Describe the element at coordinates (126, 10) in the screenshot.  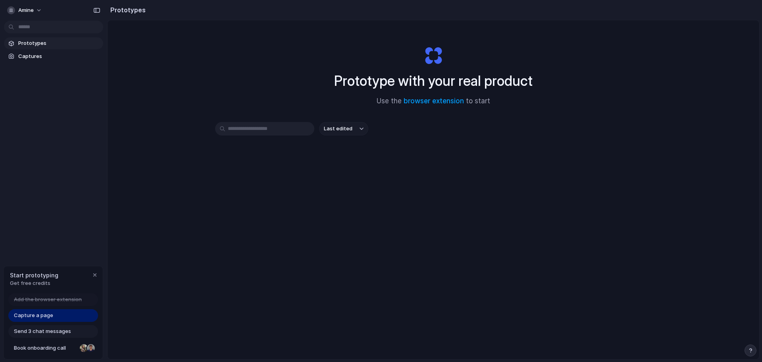
I see `h2: Prototypes` at that location.